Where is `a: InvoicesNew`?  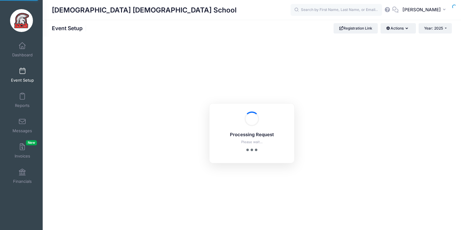
a: InvoicesNew is located at coordinates (22, 151).